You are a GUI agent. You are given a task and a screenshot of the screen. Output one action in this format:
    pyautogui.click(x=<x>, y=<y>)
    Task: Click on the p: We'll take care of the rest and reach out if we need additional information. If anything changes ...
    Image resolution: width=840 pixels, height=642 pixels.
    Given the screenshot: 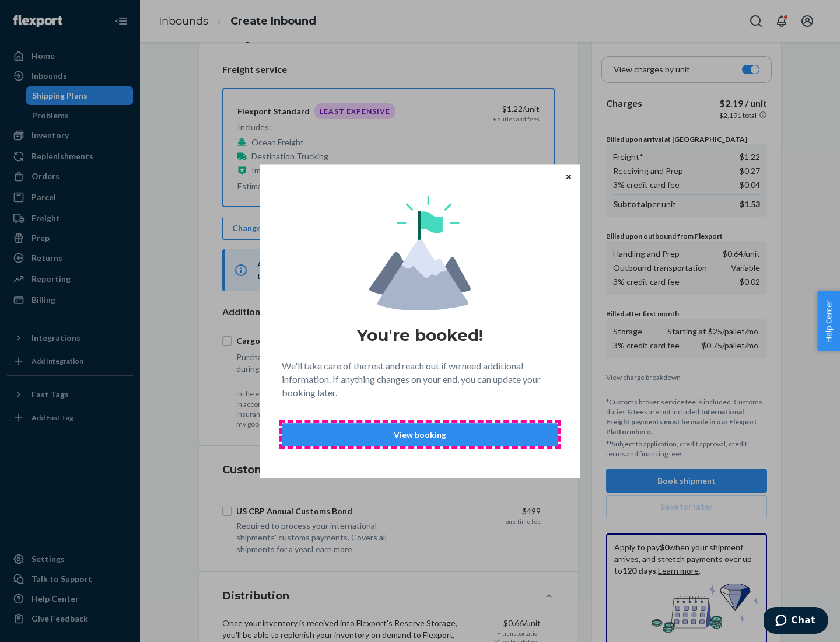 What is the action you would take?
    pyautogui.click(x=420, y=379)
    